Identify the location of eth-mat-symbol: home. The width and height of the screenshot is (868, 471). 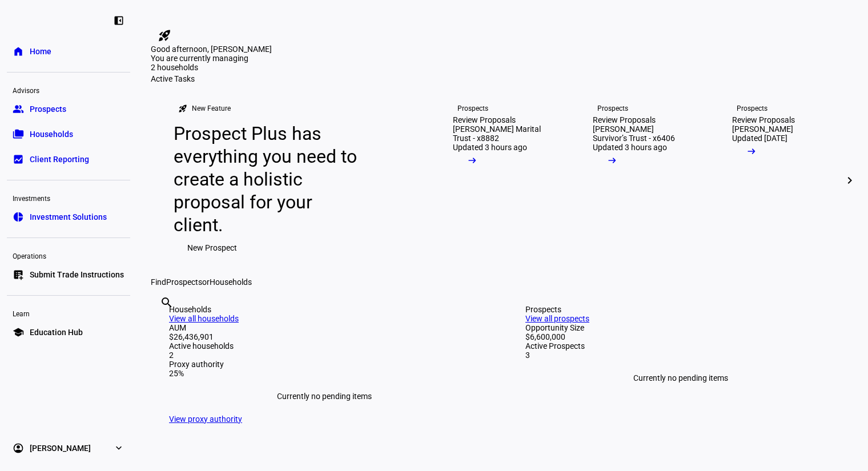
(18, 52).